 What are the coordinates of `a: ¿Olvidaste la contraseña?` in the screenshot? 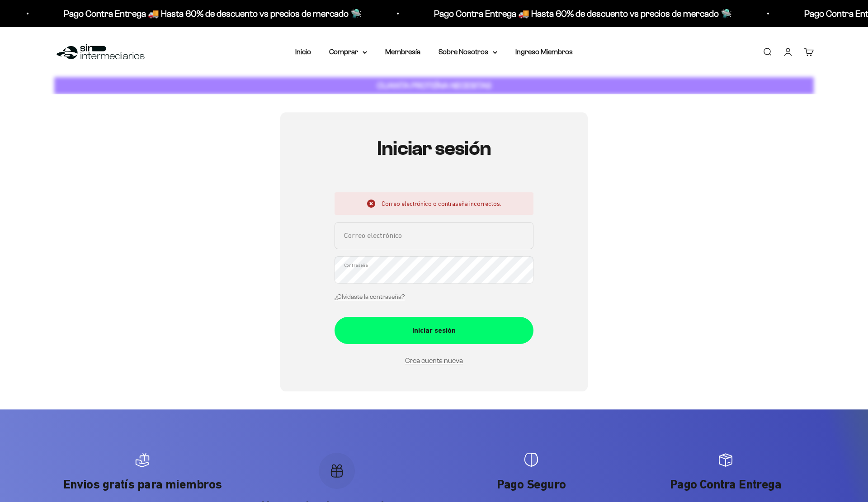 It's located at (369, 296).